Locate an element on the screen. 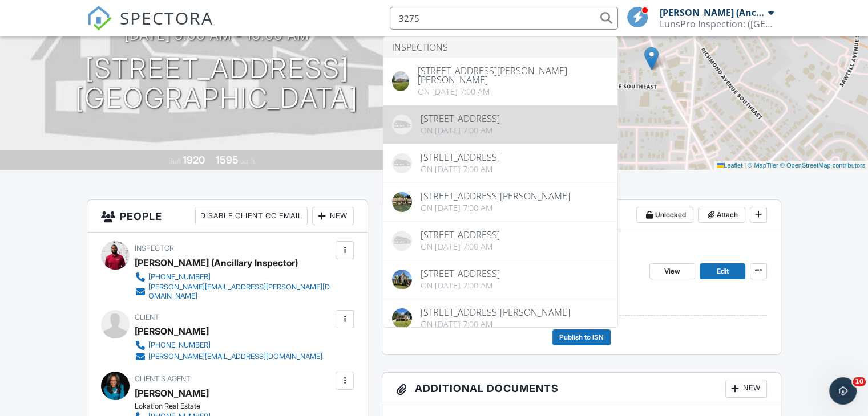 Image resolution: width=868 pixels, height=416 pixels. a: © MapTiler is located at coordinates (763, 166).